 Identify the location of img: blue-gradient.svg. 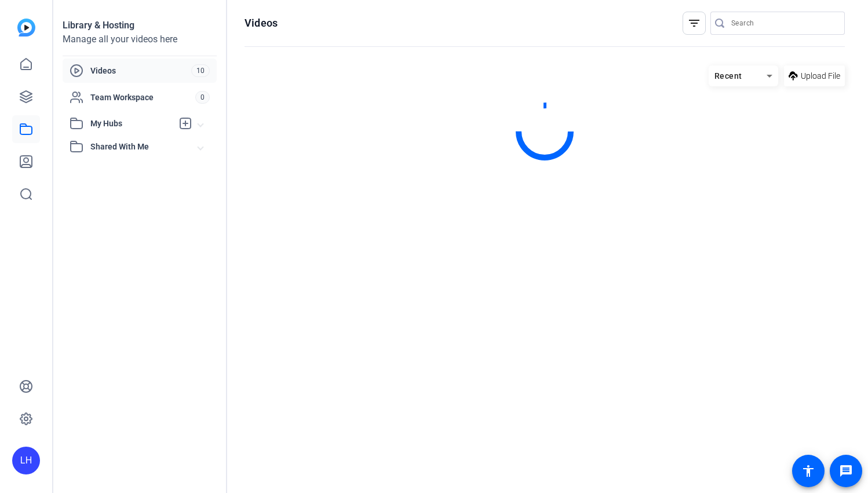
(26, 27).